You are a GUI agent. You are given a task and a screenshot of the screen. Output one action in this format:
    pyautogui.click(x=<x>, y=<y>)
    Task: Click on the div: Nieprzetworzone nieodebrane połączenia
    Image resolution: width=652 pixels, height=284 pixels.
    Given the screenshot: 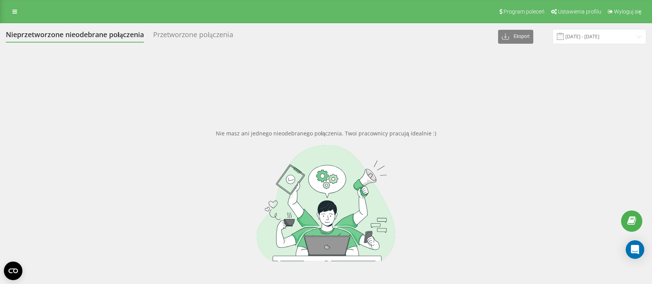 What is the action you would take?
    pyautogui.click(x=75, y=36)
    